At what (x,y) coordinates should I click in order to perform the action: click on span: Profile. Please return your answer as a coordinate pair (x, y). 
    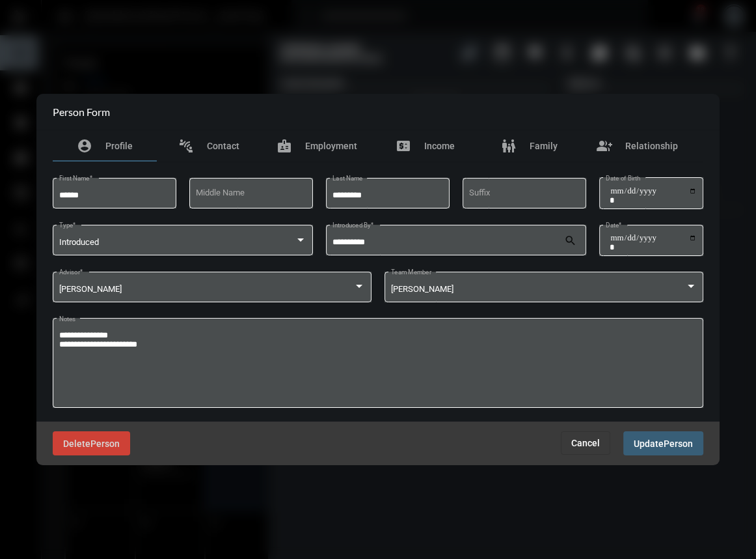
    Looking at the image, I should click on (119, 146).